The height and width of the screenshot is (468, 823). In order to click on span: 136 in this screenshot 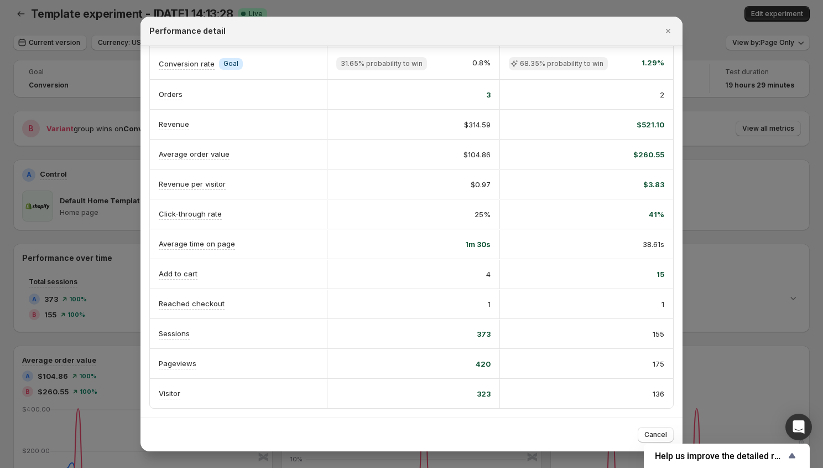, I will do `click(659, 393)`.